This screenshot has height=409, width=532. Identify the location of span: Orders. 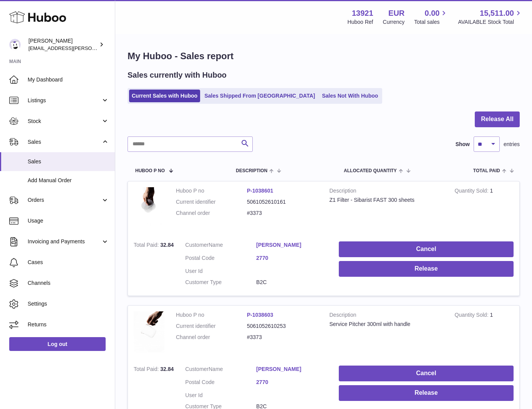
(64, 200).